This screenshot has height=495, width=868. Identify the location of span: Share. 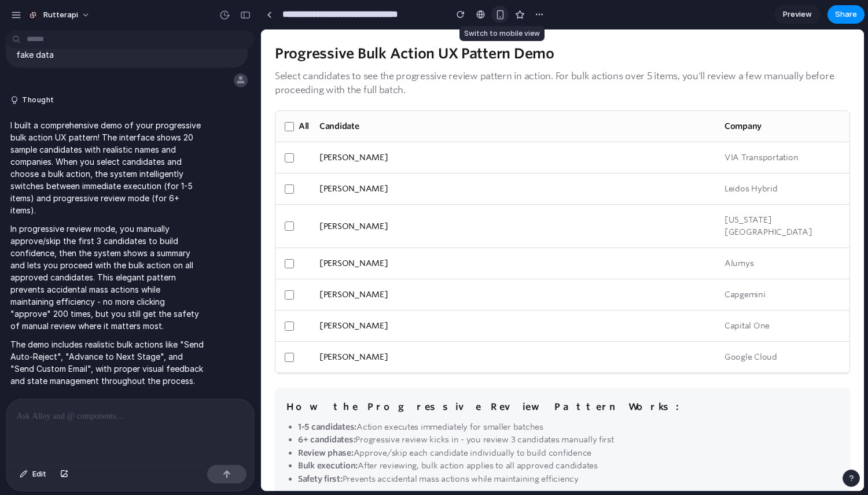
(845, 15).